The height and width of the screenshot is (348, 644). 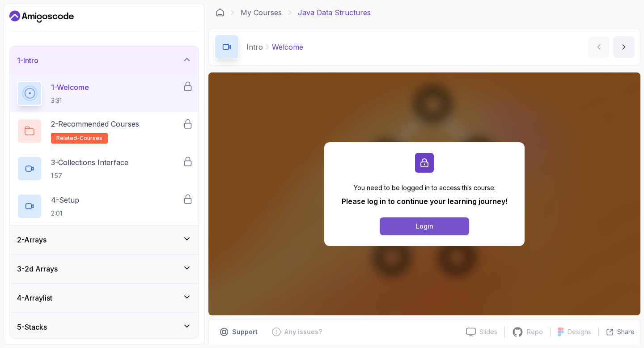 What do you see at coordinates (489, 332) in the screenshot?
I see `p: Slides` at bounding box center [489, 332].